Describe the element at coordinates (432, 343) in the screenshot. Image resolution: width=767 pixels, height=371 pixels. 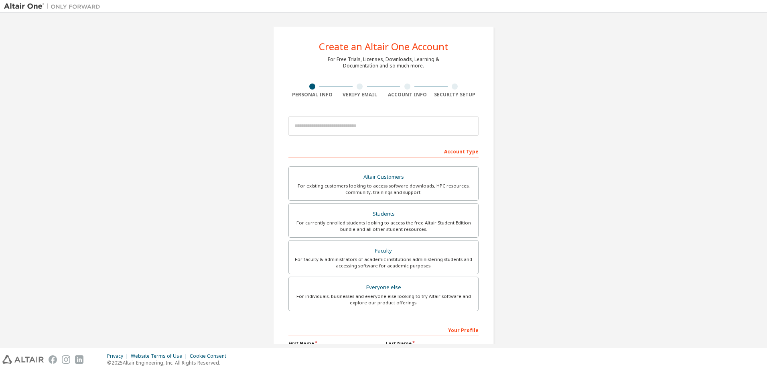
I see `label: Last Name` at that location.